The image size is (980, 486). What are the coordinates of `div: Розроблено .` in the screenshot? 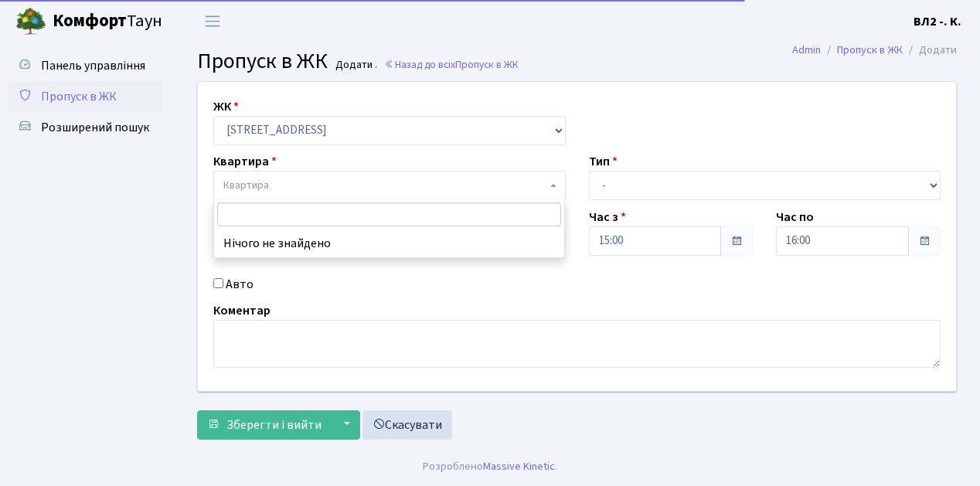 It's located at (490, 467).